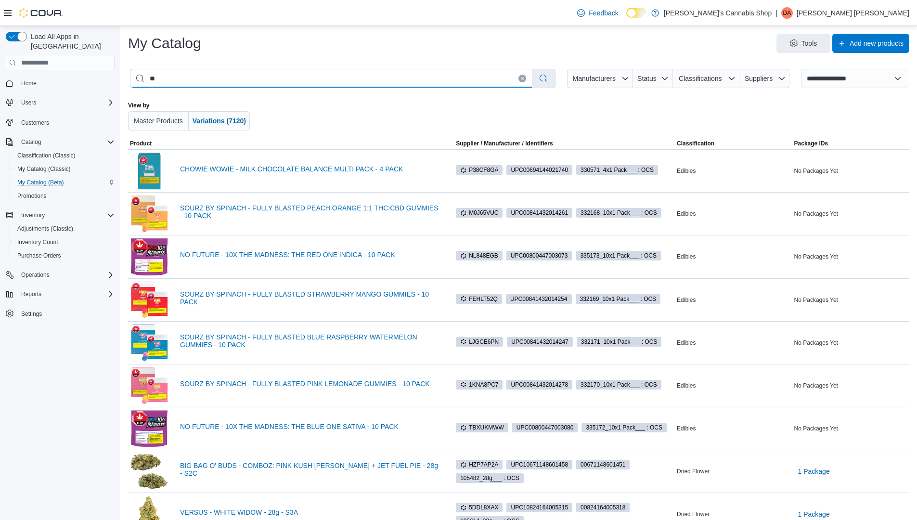  Describe the element at coordinates (545, 428) in the screenshot. I see `span: UPC00800447003080` at that location.